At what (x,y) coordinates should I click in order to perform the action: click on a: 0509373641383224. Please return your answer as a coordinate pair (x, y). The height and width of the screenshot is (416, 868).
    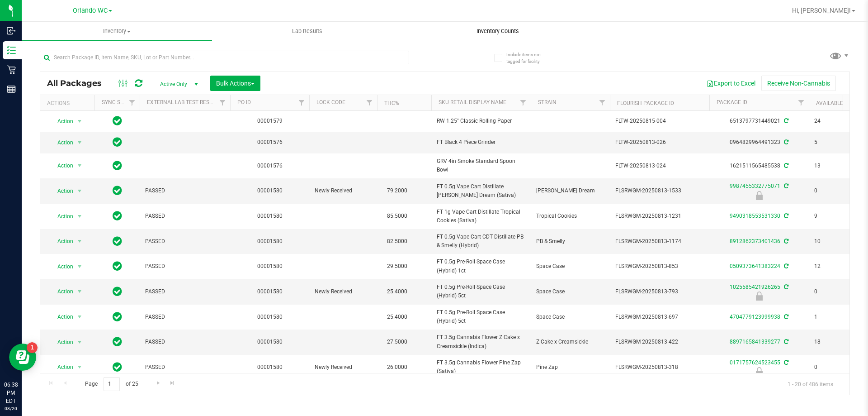
    Looking at the image, I should click on (755, 266).